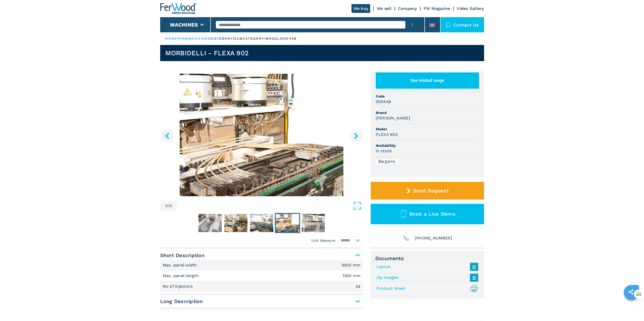  I want to click on div: Go to Slide 4, so click(262, 135).